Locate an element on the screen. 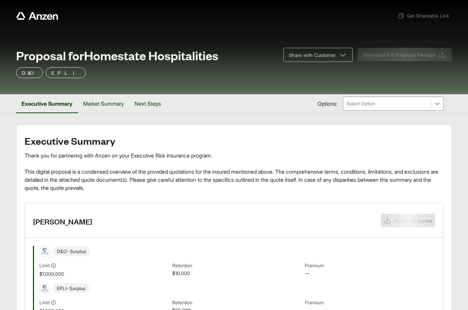 This screenshot has width=468, height=310. span: Proposal for Homestate Hospitalities is located at coordinates (117, 55).